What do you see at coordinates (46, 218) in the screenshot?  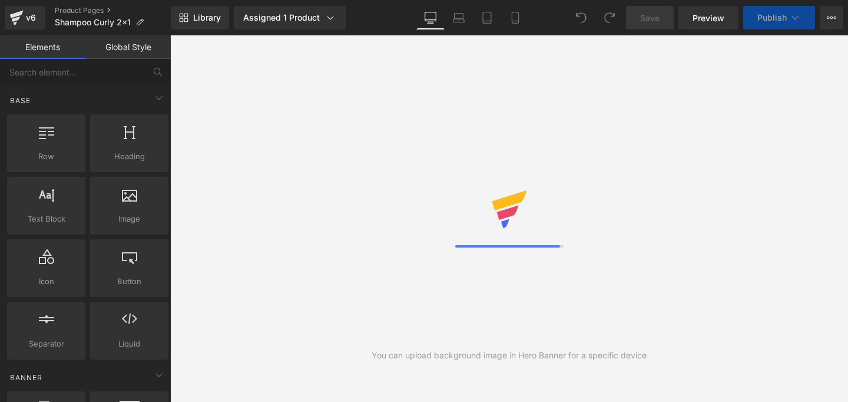 I see `span: Text Block` at bounding box center [46, 218].